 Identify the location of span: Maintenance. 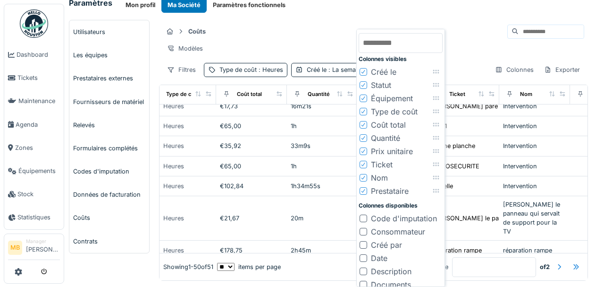
(39, 101).